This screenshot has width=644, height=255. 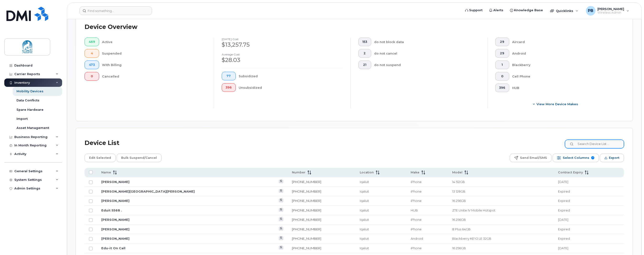 I want to click on a: Eduit 5568 ., so click(x=112, y=210).